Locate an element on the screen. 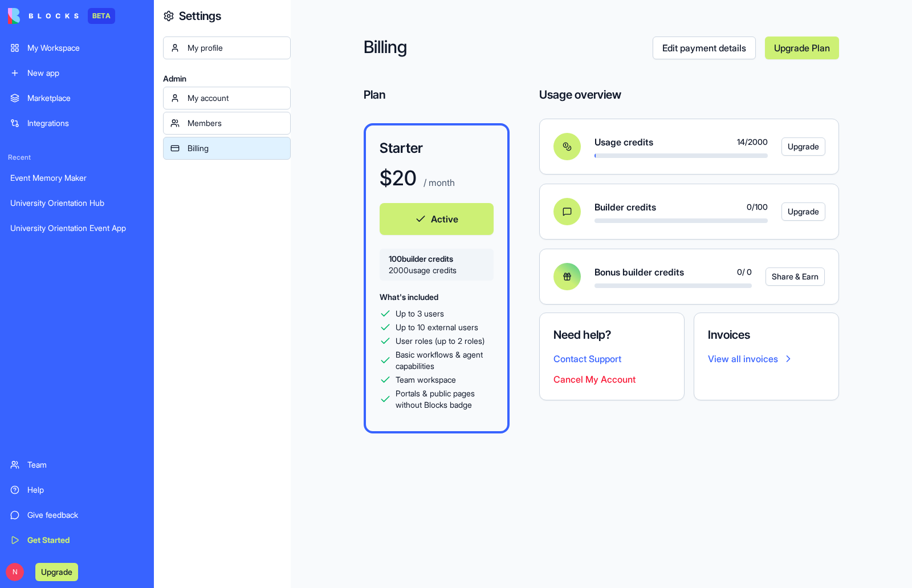 This screenshot has width=912, height=588. span: Admin is located at coordinates (227, 78).